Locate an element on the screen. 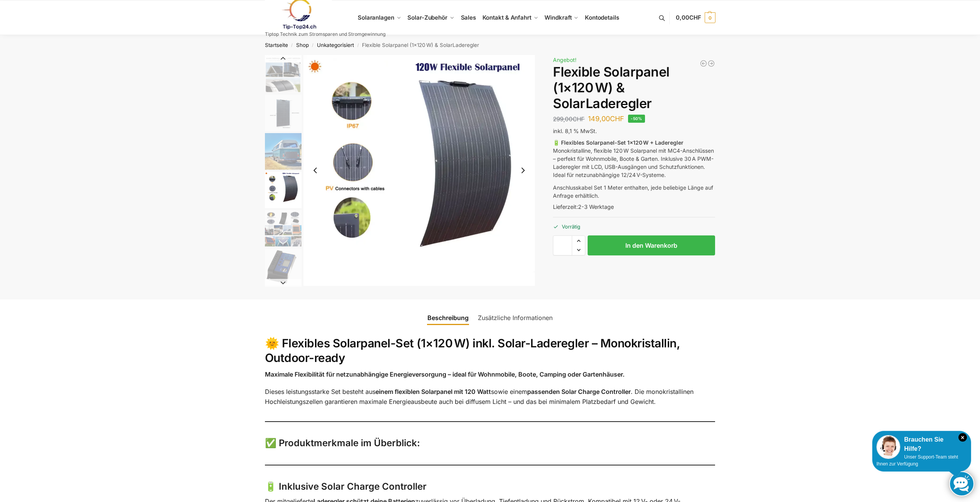 This screenshot has height=502, width=980. h2: 🌞 Flexibles Solarpanel-Set (1×120 W) inkl. Solar-Laderegler – Monokristallin, Outdoor-ready is located at coordinates (490, 351).